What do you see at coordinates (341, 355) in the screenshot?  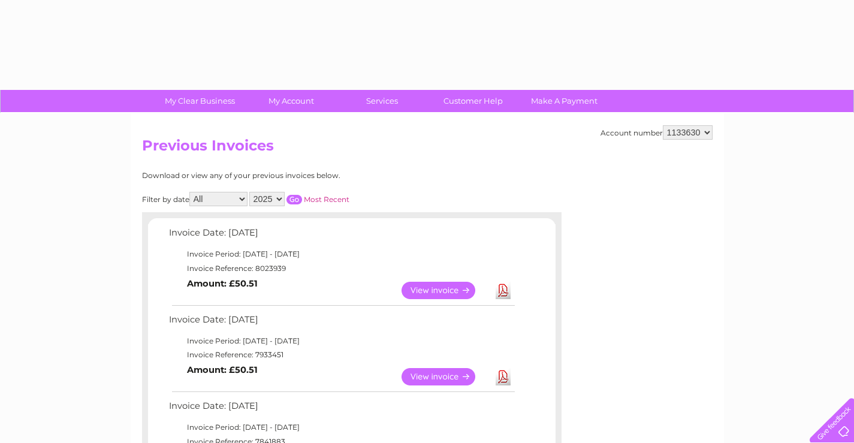 I see `td: Invoice Reference: 7933451` at bounding box center [341, 355].